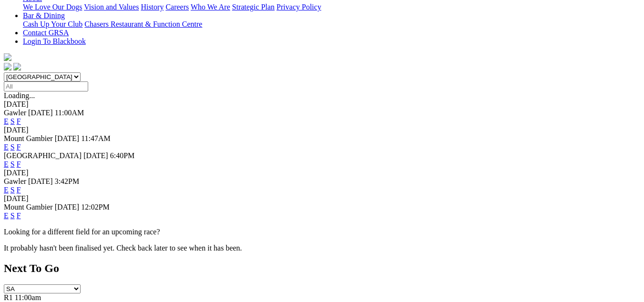  I want to click on span: 11:00AM, so click(70, 112).